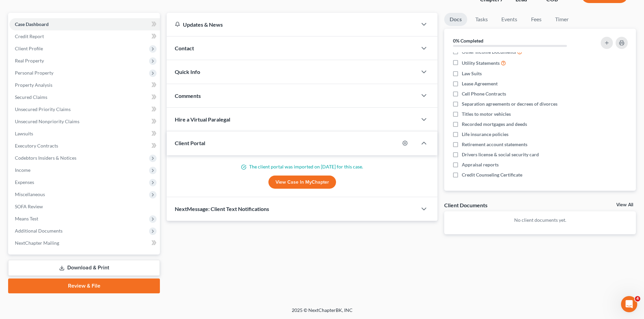  Describe the element at coordinates (509, 19) in the screenshot. I see `a: Events` at that location.